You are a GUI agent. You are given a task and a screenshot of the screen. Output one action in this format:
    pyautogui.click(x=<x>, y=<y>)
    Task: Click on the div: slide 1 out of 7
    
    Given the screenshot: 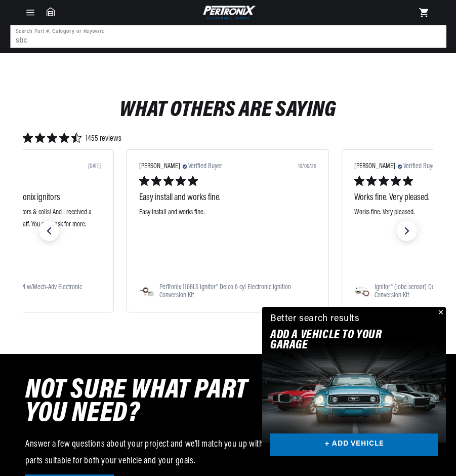 What is the action you would take?
    pyautogui.click(x=228, y=231)
    